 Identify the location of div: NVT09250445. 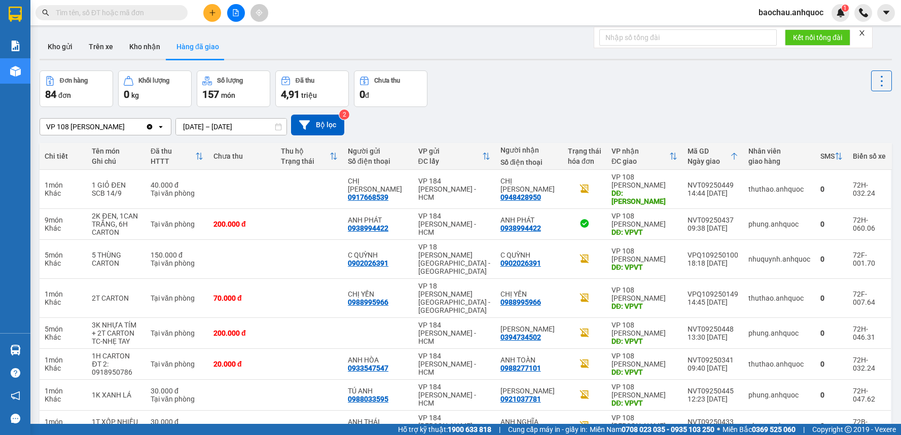
(713, 391).